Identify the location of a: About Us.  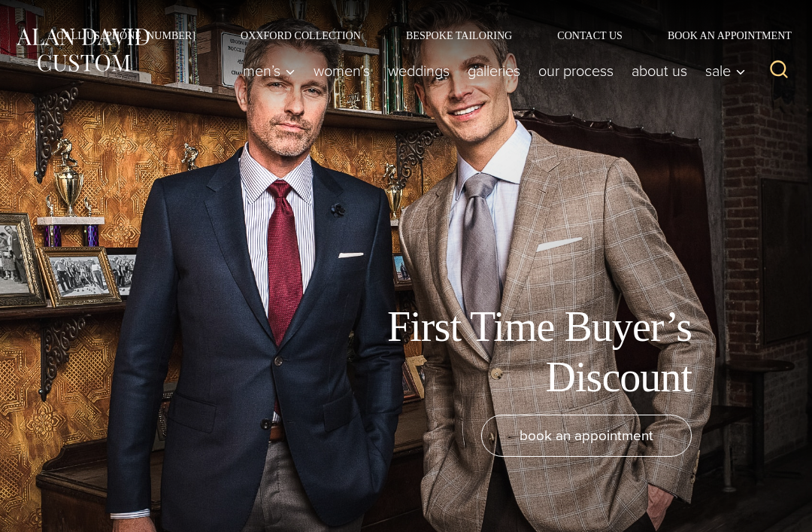
(659, 70).